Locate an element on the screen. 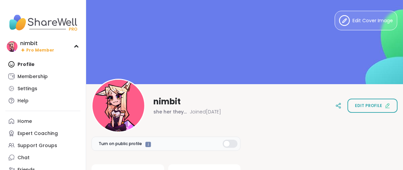 The width and height of the screenshot is (403, 170). button: Edit Cover Image is located at coordinates (366, 21).